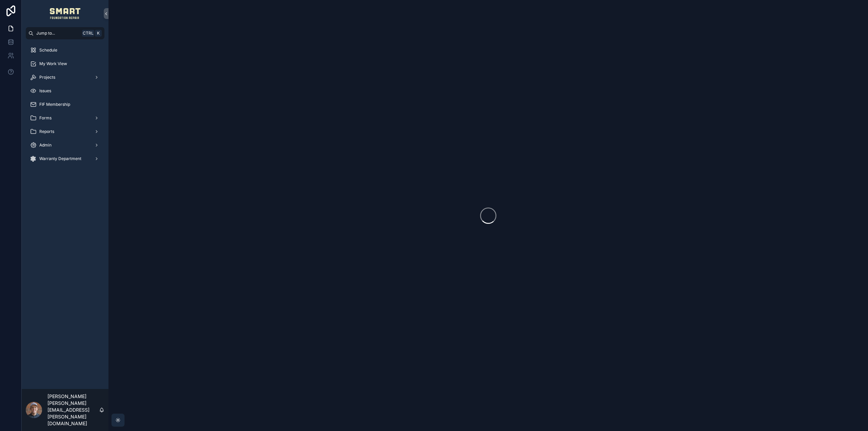 Image resolution: width=868 pixels, height=431 pixels. I want to click on span: FIF Membership, so click(54, 104).